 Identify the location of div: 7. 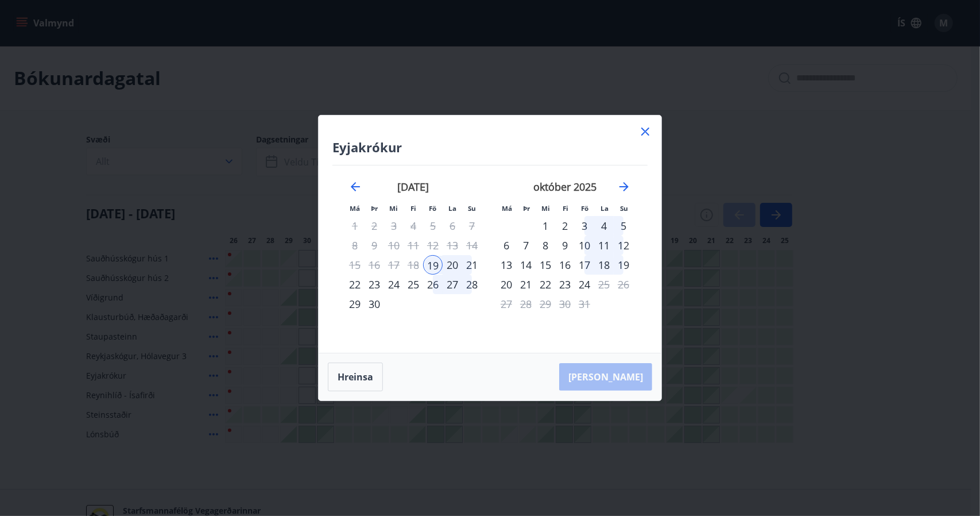
(525, 245).